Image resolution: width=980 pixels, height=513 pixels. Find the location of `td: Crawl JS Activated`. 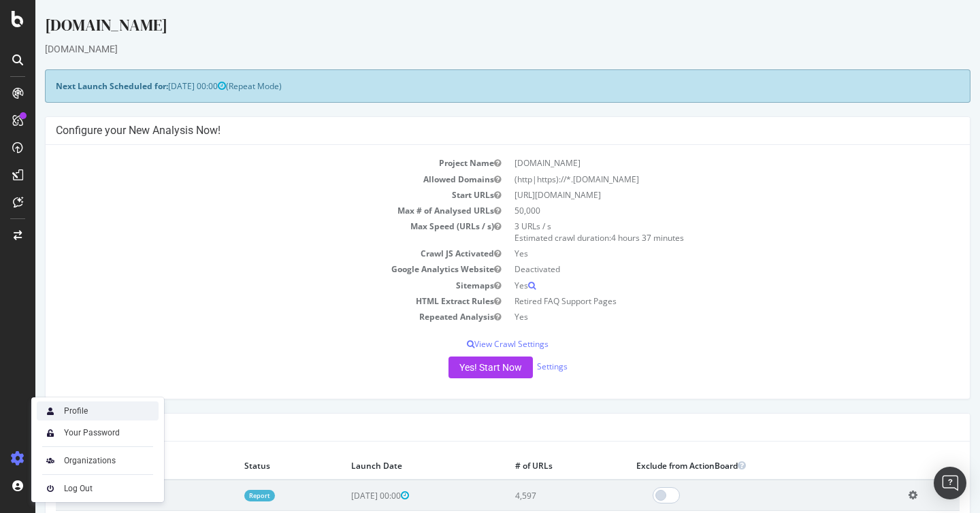

td: Crawl JS Activated is located at coordinates (246, 253).